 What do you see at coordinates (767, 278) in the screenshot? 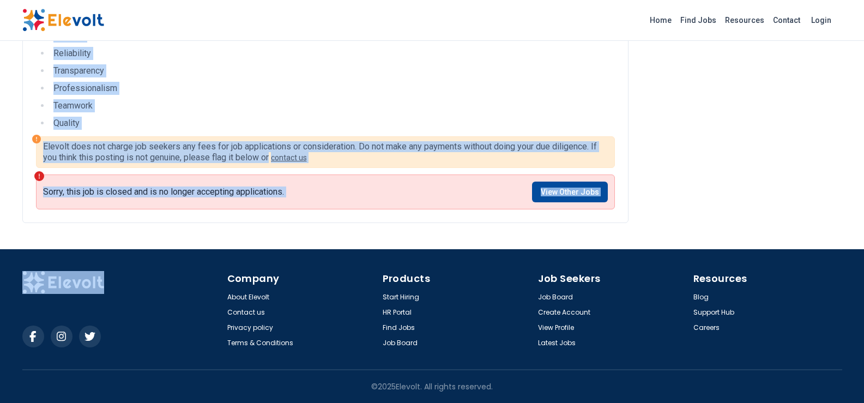
I see `h4: Resources` at bounding box center [767, 278].